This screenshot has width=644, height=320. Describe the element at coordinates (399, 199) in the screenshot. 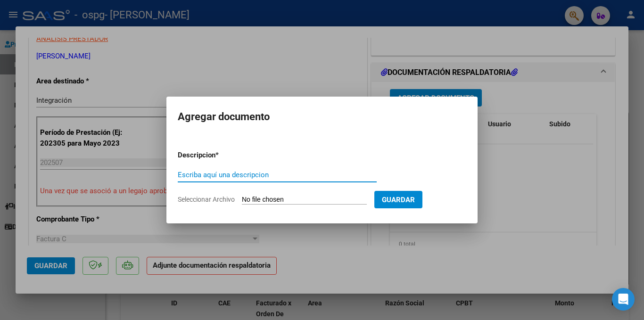

I see `button: Guardar` at that location.